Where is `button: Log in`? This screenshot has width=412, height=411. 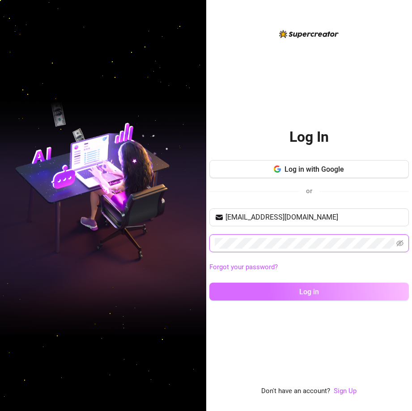 button: Log in is located at coordinates (309, 292).